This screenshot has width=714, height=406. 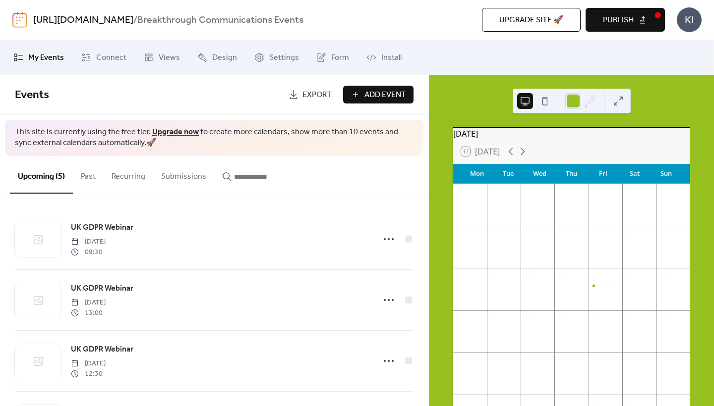 I want to click on div: 28, so click(x=662, y=317).